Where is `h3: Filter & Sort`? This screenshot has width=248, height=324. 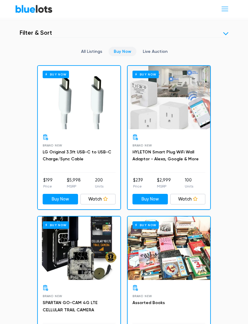
h3: Filter & Sort is located at coordinates (36, 33).